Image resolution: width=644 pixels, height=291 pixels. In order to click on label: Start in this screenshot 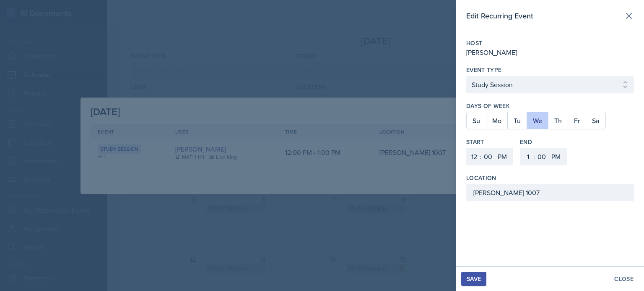, I will do `click(490, 142)`.